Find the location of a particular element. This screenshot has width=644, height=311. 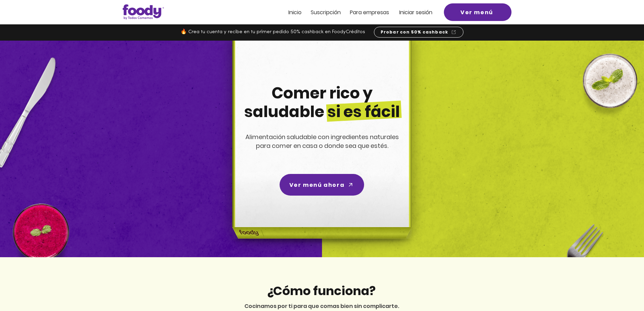

span: 🔥 Crea tu cuenta y recibe en tu primer pedido 50% cashback en FoodyCréditos is located at coordinates (273, 32).